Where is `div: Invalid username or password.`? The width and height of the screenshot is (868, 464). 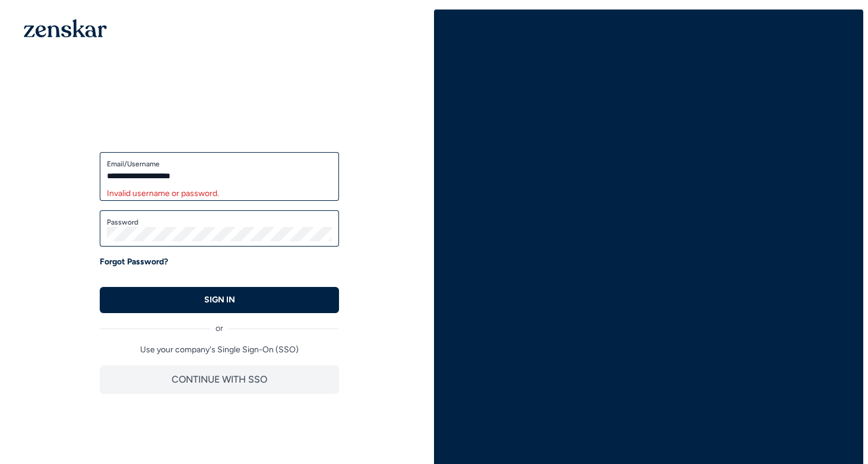
div: Invalid username or password. is located at coordinates (219, 193).